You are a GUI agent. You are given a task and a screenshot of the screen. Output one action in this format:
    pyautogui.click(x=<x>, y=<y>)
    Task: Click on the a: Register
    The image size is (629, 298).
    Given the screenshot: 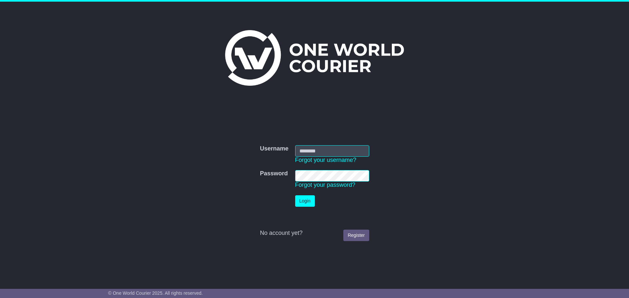 What is the action you would take?
    pyautogui.click(x=356, y=235)
    